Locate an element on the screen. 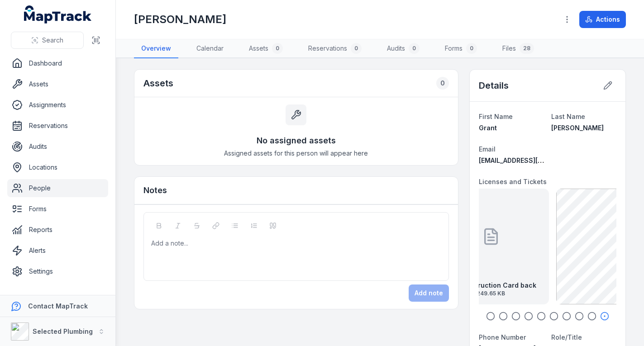 The height and width of the screenshot is (346, 644). a: Assets0 is located at coordinates (266, 49).